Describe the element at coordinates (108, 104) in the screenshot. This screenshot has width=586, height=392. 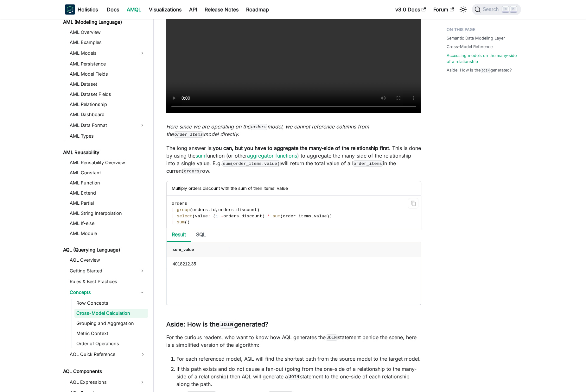
I see `a: AML Relationship` at that location.